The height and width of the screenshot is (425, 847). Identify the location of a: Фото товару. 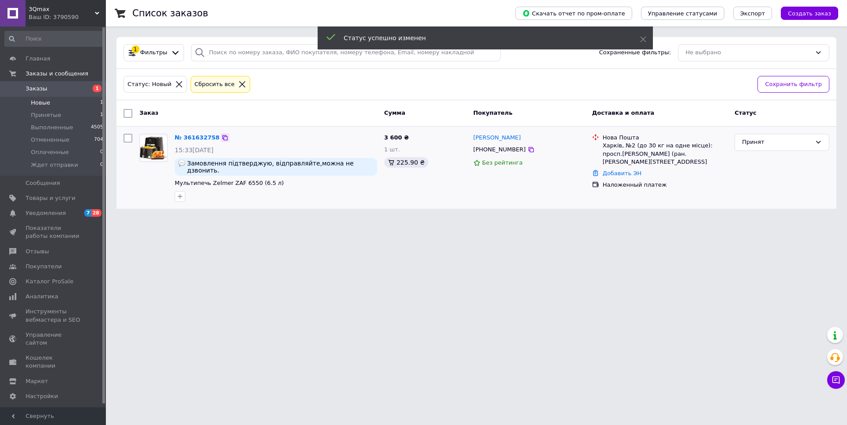
(154, 148).